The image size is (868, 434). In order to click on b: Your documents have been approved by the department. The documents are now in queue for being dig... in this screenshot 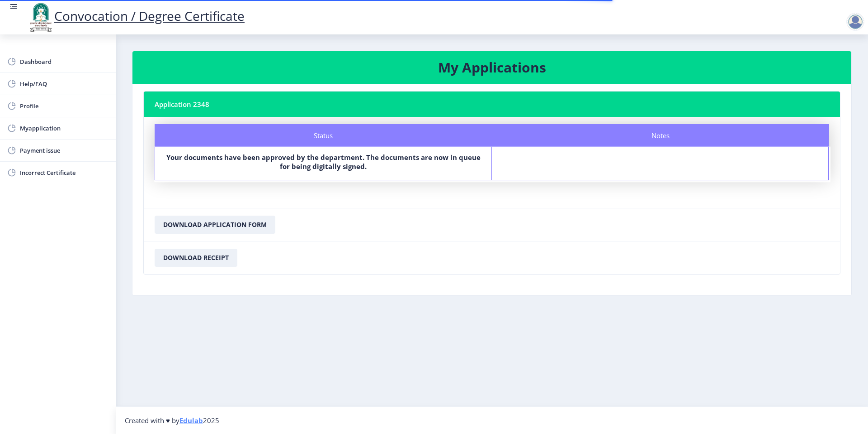, I will do `click(323, 161)`.